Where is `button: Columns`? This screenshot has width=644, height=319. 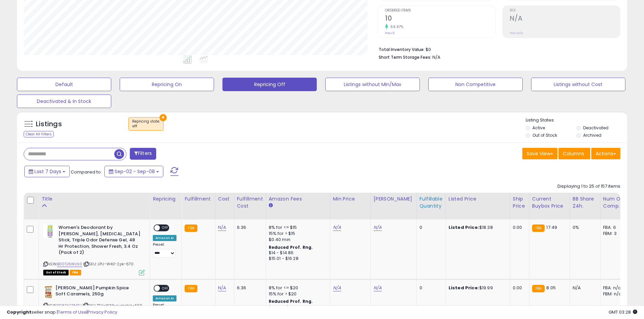 button: Columns is located at coordinates (574, 154).